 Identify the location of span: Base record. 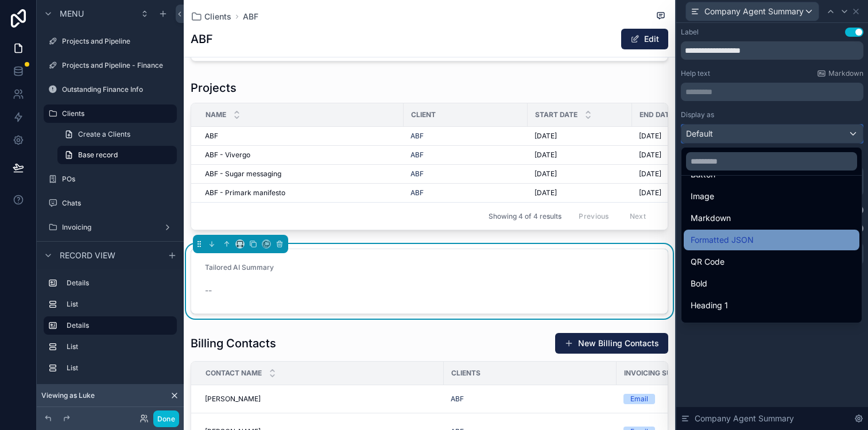
(98, 155).